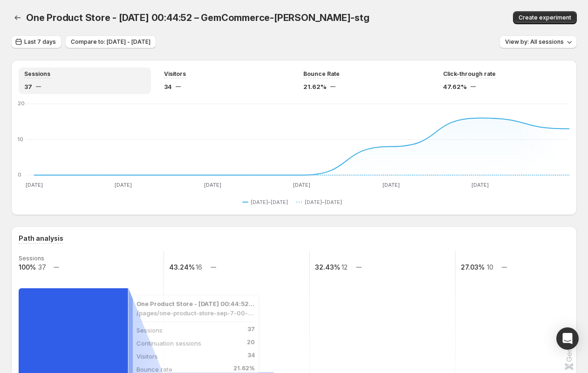  Describe the element at coordinates (27, 267) in the screenshot. I see `text: 100%` at that location.